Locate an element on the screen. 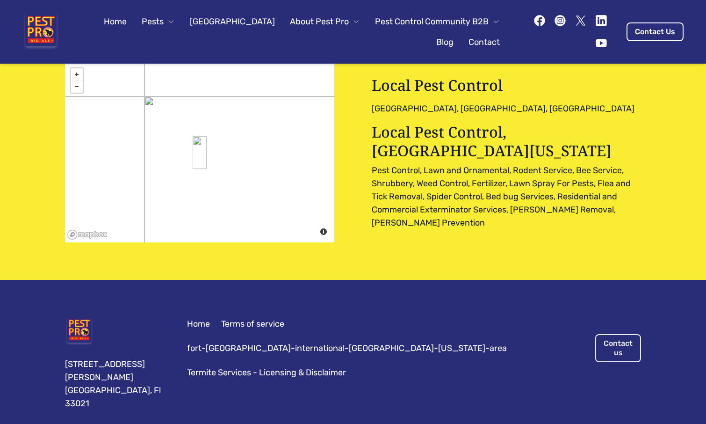  a: Contact Us is located at coordinates (655, 32).